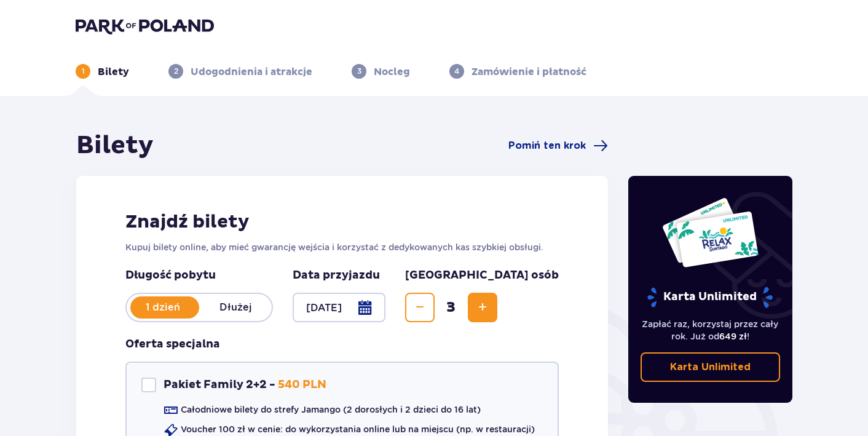  Describe the element at coordinates (331, 409) in the screenshot. I see `p: Całodniowe bilety do strefy Jamango (2 dorosłych i 2 dzieci do 16 lat)` at that location.